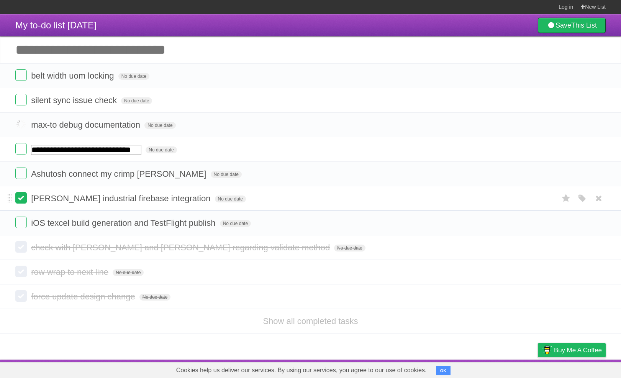 The image size is (621, 378). Describe the element at coordinates (444, 369) in the screenshot. I see `a: About` at that location.